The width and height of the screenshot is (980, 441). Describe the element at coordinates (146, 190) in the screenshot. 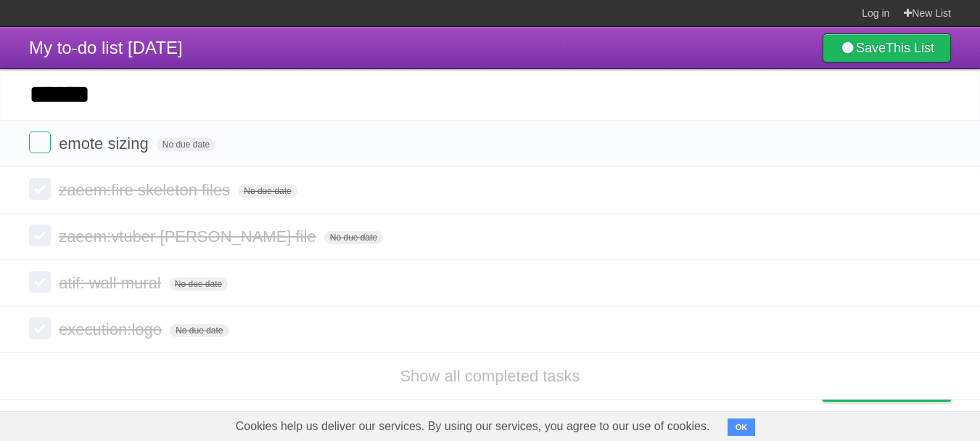

I see `span: zaeem:fire skeleton files` at that location.